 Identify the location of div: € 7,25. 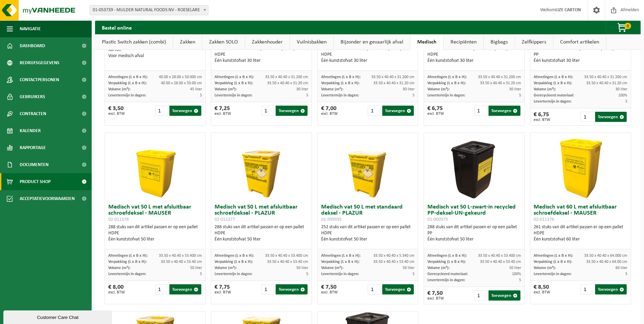
(223, 111).